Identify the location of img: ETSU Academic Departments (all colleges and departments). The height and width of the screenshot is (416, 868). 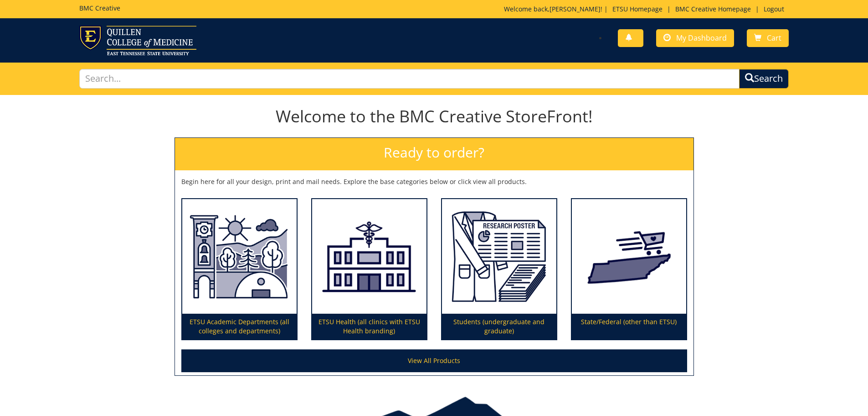
(239, 256).